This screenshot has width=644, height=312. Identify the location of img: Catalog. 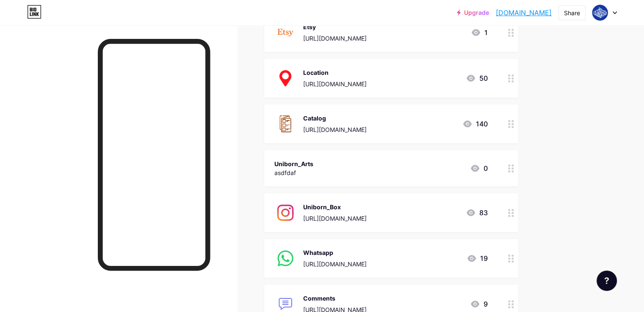
(285, 124).